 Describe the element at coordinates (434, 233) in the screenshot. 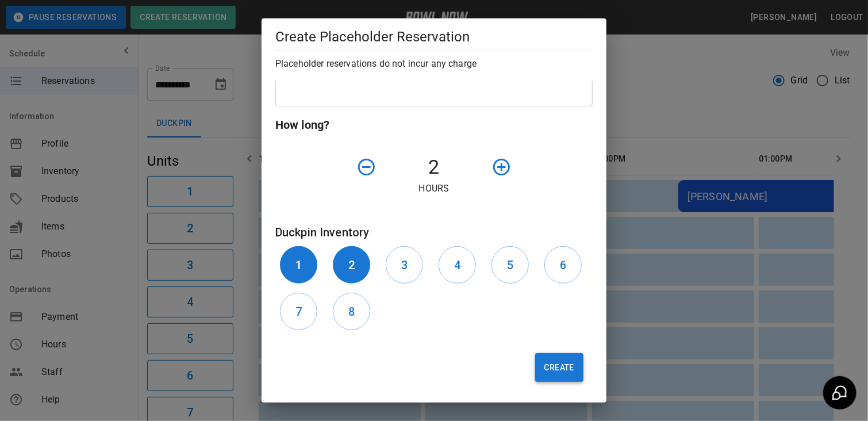

I see `h6: Duckpin Inventory` at that location.